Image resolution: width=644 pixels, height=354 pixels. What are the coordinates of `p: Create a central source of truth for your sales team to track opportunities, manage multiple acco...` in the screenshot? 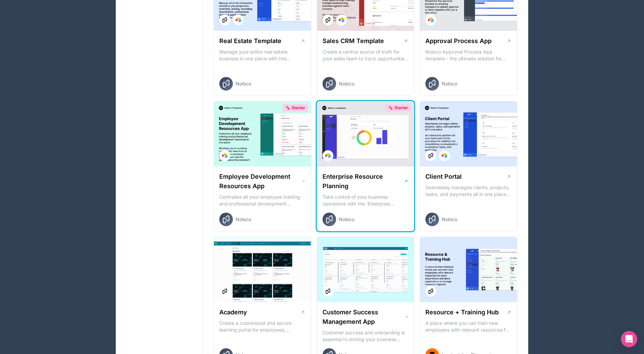 It's located at (366, 56).